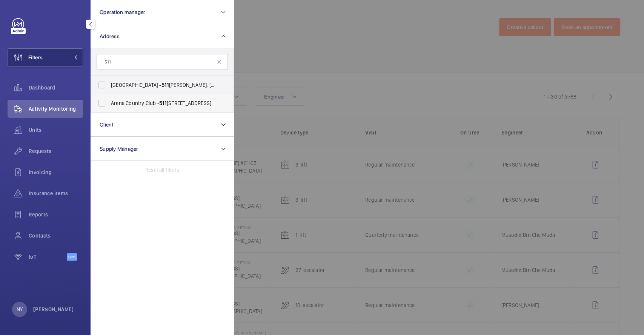 This screenshot has height=335, width=644. Describe the element at coordinates (56, 194) in the screenshot. I see `span: Insurance items` at that location.